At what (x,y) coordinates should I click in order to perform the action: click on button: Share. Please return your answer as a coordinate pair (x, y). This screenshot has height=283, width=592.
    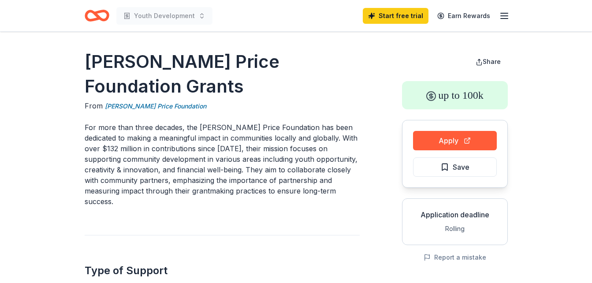
    Looking at the image, I should click on (488, 62).